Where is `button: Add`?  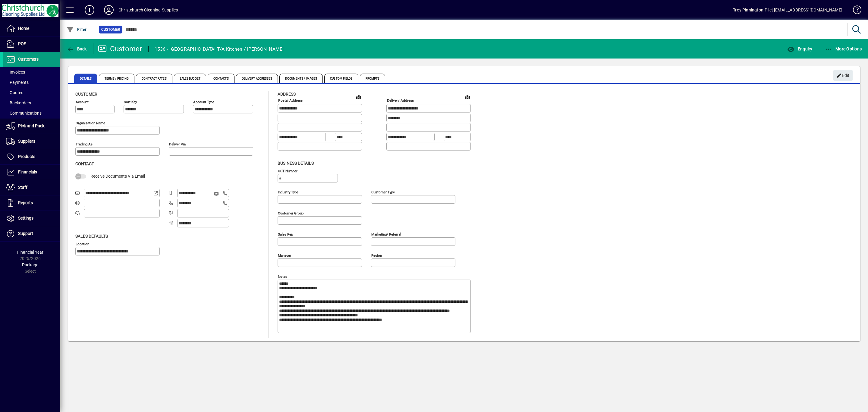 button: Add is located at coordinates (89, 10).